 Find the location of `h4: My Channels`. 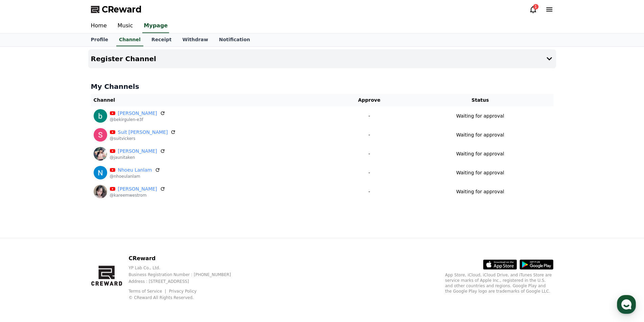

h4: My Channels is located at coordinates (322, 86).